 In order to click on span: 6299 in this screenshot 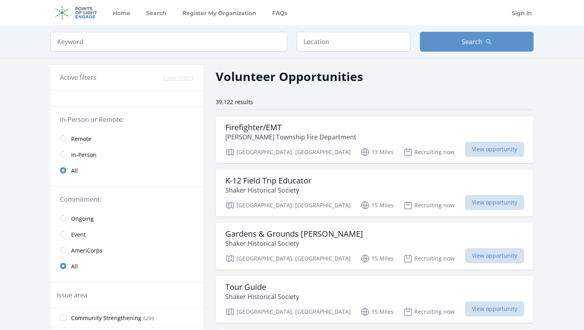, I will do `click(148, 318)`.